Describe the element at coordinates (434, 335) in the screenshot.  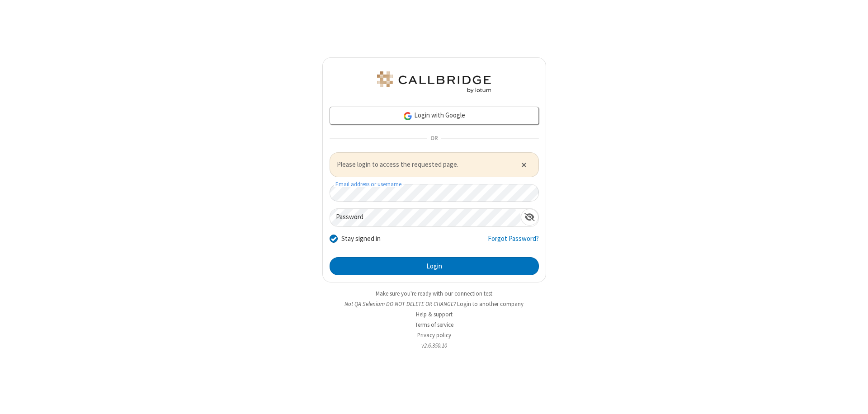
I see `a: Privacy policy` at that location.